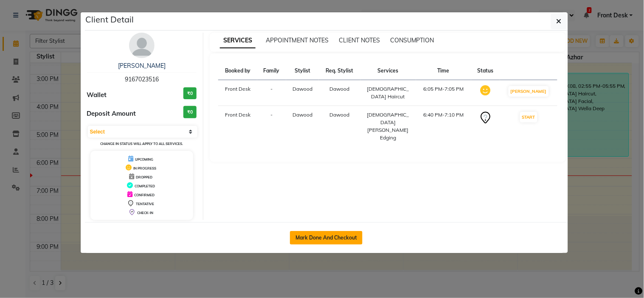  I want to click on th: Time, so click(443, 71).